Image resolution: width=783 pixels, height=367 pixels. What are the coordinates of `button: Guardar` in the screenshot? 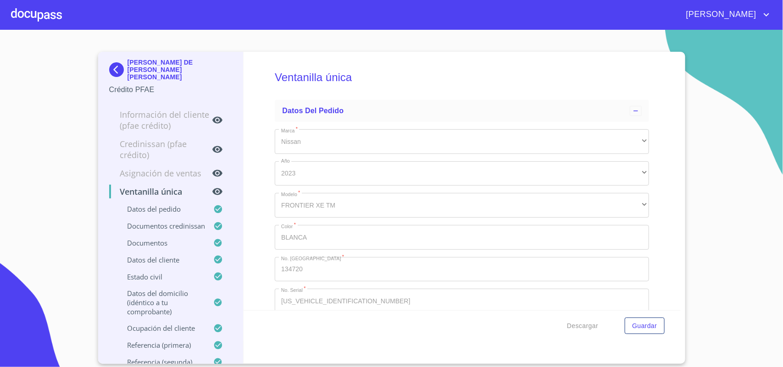 It's located at (644, 326).